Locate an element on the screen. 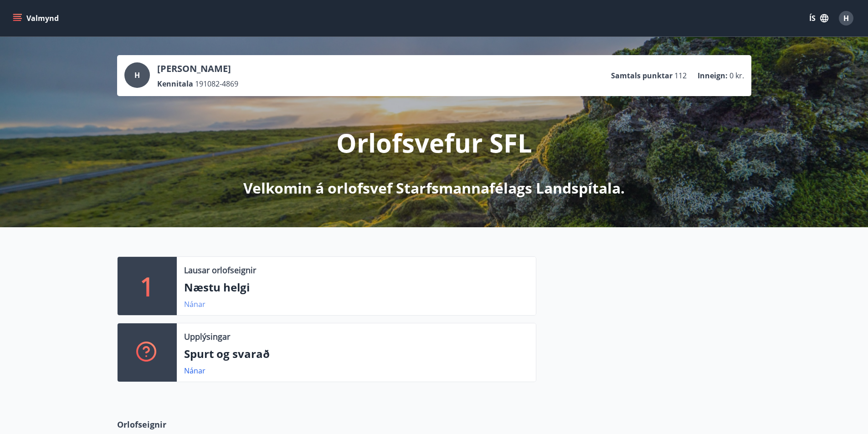 Image resolution: width=868 pixels, height=434 pixels. button: ÍS is located at coordinates (819, 18).